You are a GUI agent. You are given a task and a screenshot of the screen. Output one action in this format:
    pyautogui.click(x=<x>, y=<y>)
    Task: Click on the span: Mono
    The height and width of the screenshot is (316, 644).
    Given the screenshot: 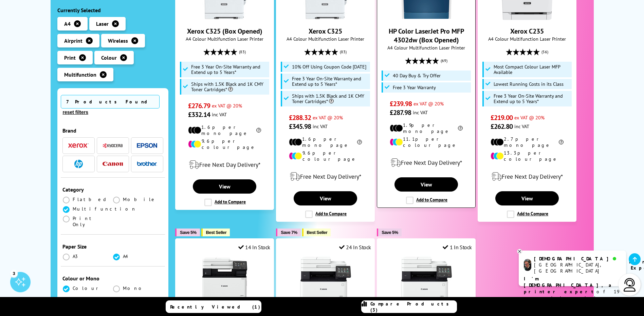 What is the action you would take?
    pyautogui.click(x=134, y=289)
    